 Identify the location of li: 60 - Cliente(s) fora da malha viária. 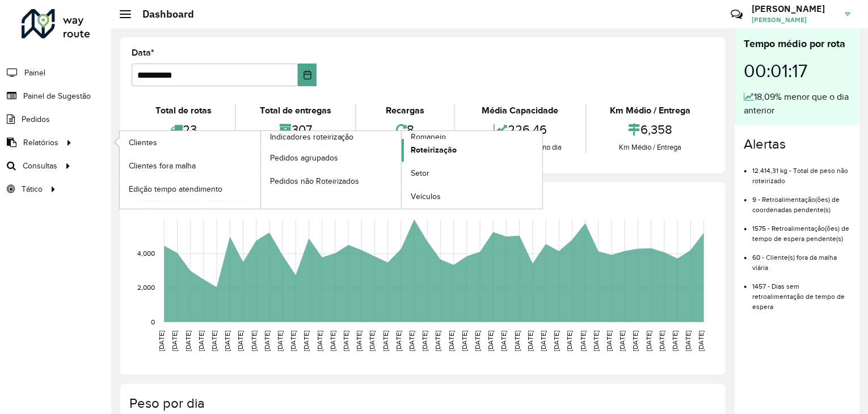
(801, 258).